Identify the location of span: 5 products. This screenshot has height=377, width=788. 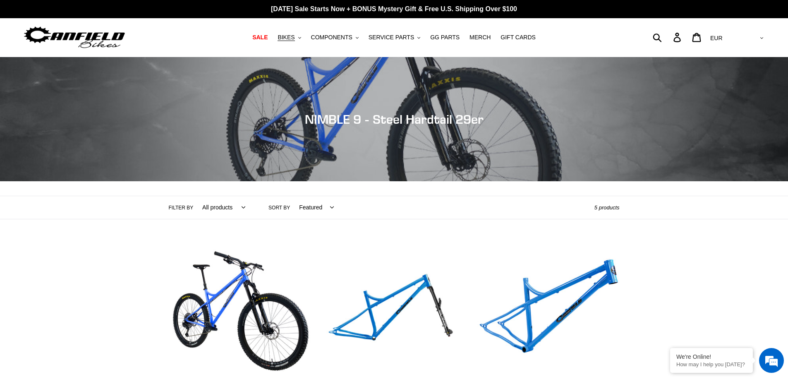
(607, 207).